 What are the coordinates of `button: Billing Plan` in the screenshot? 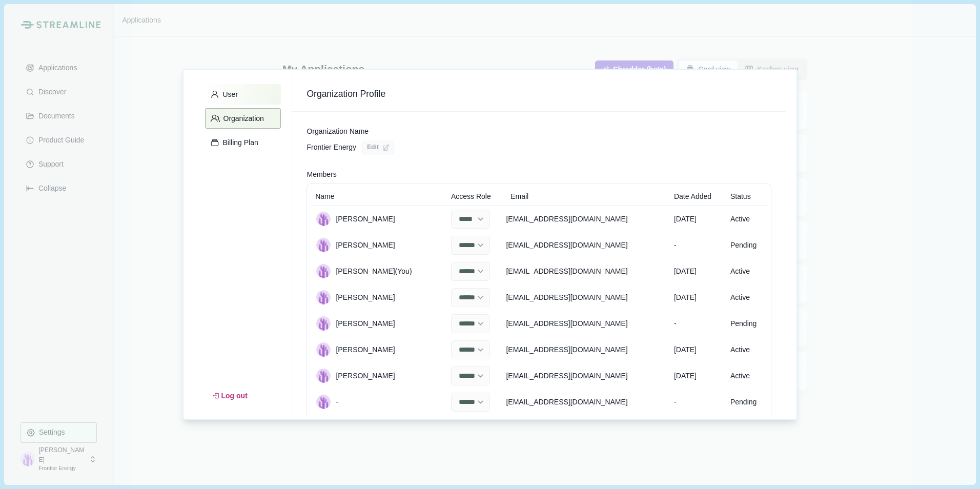 It's located at (243, 143).